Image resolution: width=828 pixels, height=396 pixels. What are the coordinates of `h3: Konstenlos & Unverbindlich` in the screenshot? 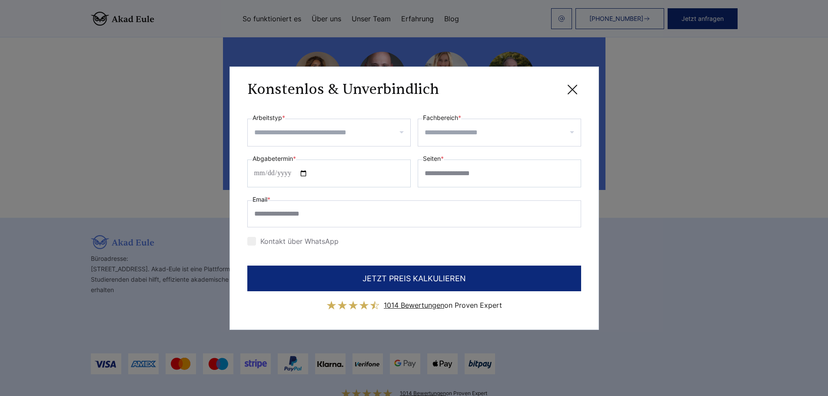 It's located at (343, 90).